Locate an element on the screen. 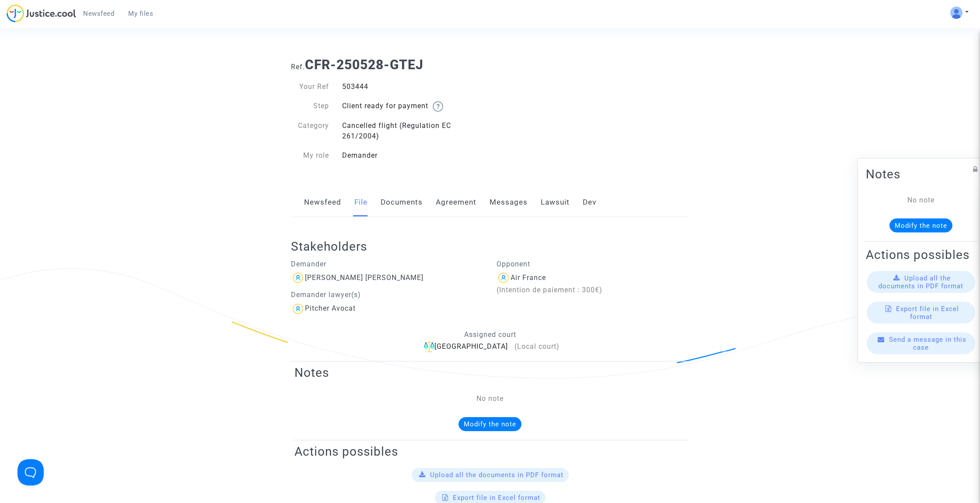 The width and height of the screenshot is (980, 503). h2: Stakeholders is located at coordinates (494, 246).